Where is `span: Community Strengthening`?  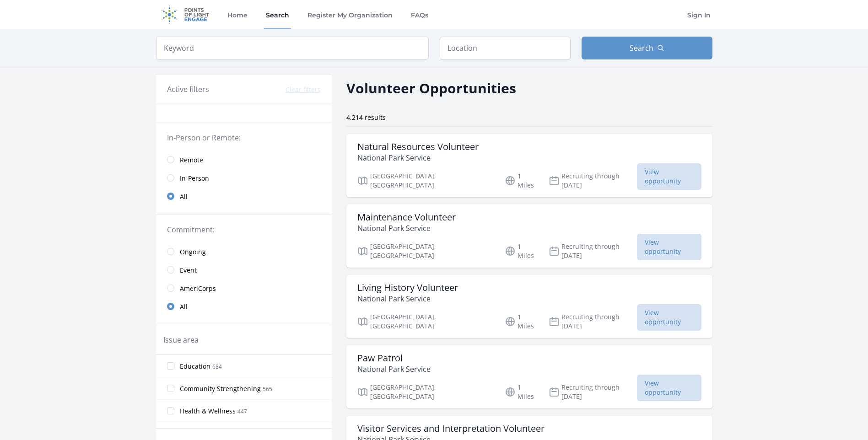
span: Community Strengthening is located at coordinates (220, 389).